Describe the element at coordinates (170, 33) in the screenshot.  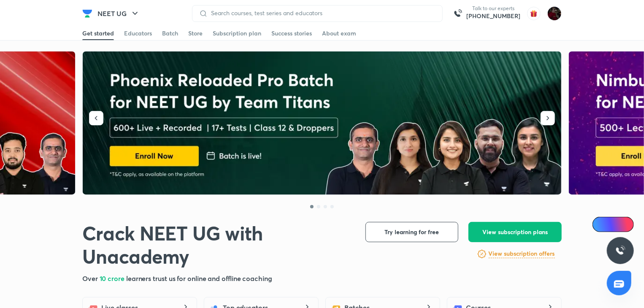
I see `div: Batch` at that location.